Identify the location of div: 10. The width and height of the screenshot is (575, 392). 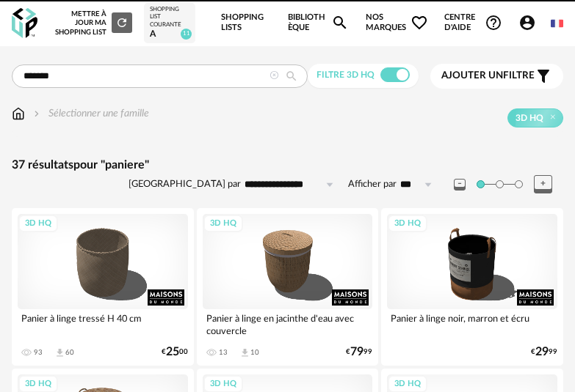
(254, 353).